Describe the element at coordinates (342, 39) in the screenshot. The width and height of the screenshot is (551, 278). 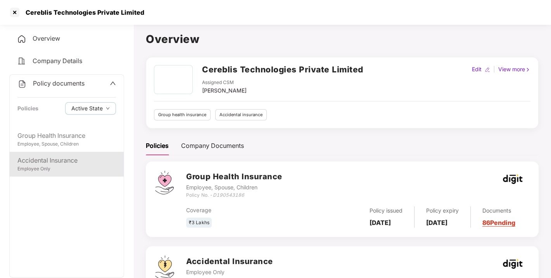
I see `h1: Overview` at that location.